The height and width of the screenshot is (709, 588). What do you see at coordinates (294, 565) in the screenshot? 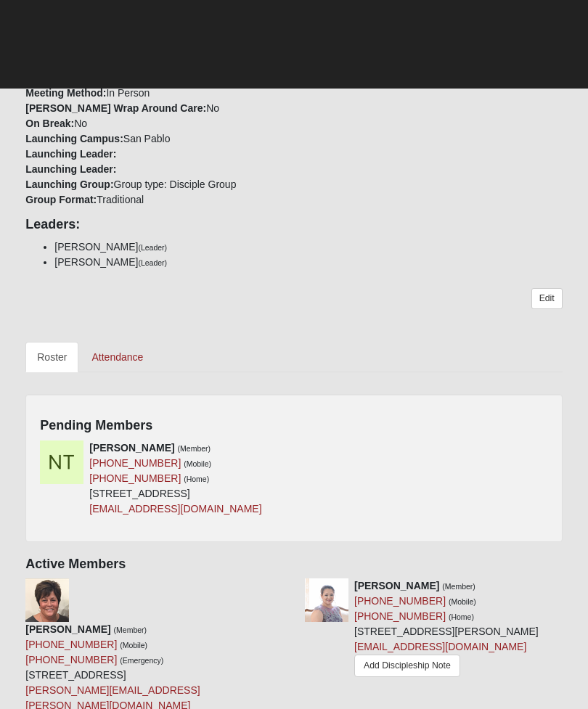
I see `h4: Active Members` at bounding box center [294, 565].